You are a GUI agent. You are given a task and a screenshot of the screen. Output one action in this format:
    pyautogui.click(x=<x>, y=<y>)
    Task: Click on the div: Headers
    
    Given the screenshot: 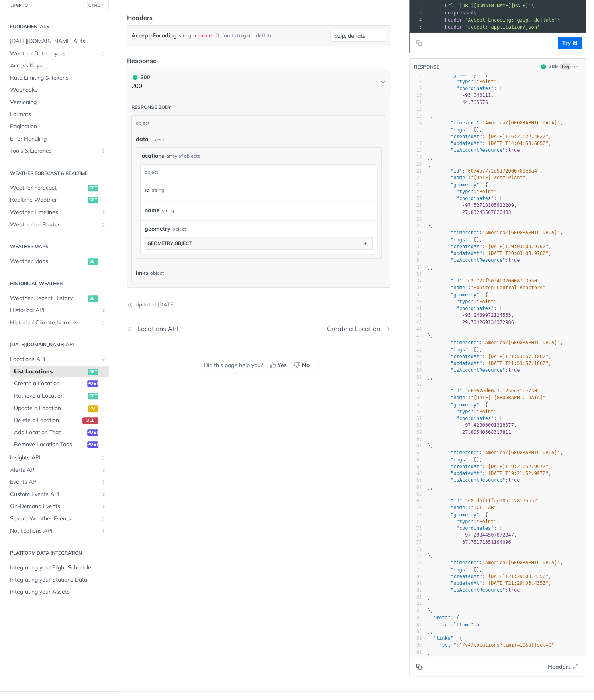 What is the action you would take?
    pyautogui.click(x=140, y=18)
    